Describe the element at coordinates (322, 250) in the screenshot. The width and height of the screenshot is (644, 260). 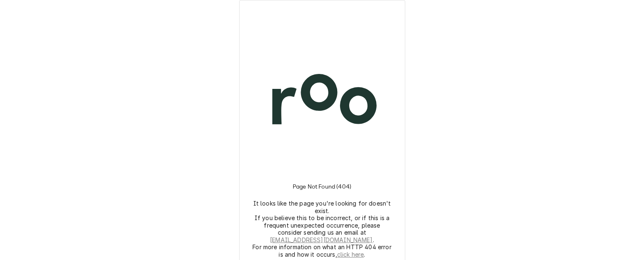
I see `p: For more information on what an HTTP 404 error is and how it occurs, .` at that location.